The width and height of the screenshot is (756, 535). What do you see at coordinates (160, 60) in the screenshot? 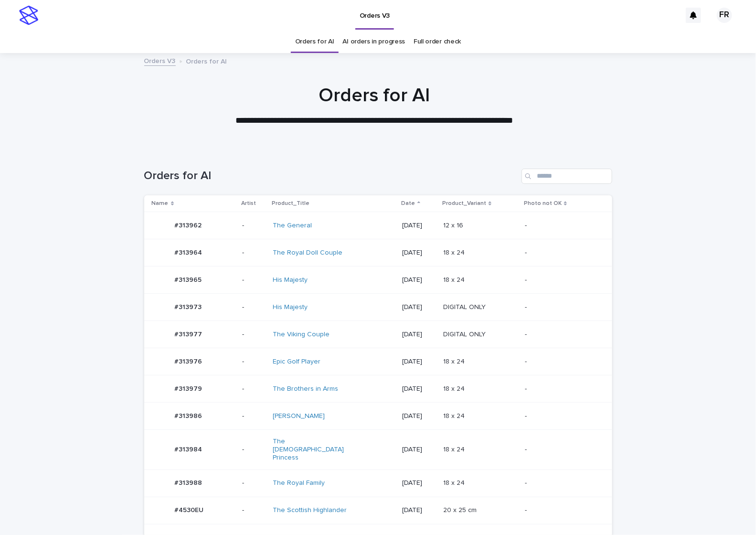
I see `a: Orders V3` at bounding box center [160, 60].